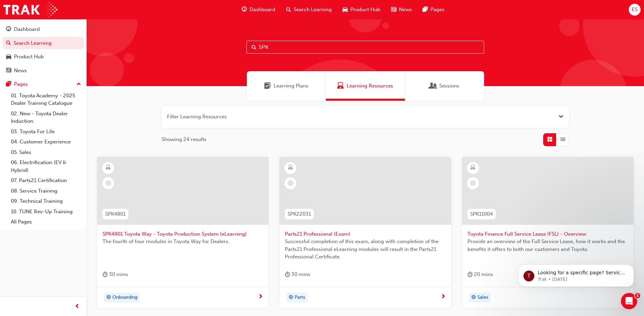 The image size is (644, 316). What do you see at coordinates (365, 234) in the screenshot?
I see `span: Parts21 Professional (Exam)` at bounding box center [365, 234].